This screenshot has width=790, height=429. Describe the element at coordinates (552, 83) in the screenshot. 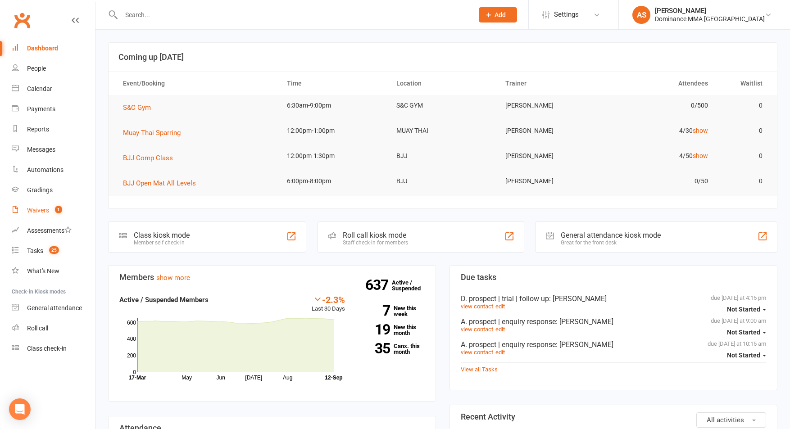

I see `th: Trainer` at that location.